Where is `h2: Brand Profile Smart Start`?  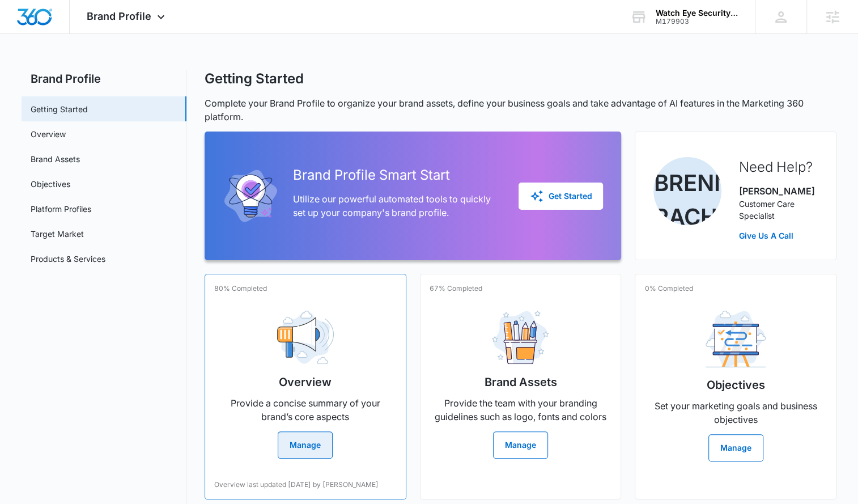
h2: Brand Profile Smart Start is located at coordinates (396, 175).